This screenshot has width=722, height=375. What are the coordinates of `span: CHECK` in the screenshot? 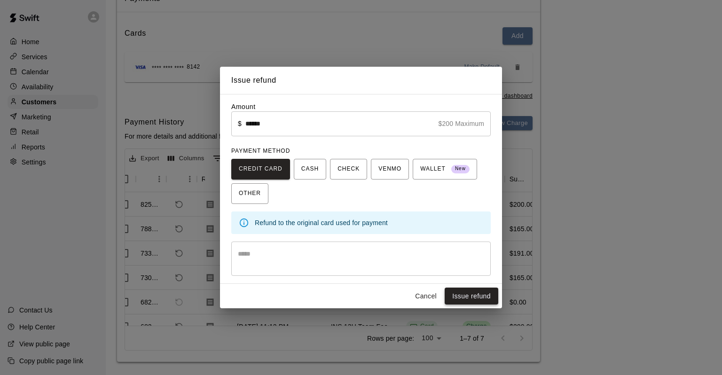 It's located at (348, 169).